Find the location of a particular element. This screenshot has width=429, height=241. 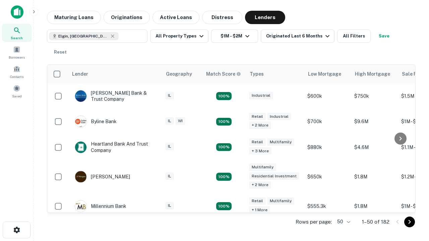

th: High Mortgage is located at coordinates (374, 74).